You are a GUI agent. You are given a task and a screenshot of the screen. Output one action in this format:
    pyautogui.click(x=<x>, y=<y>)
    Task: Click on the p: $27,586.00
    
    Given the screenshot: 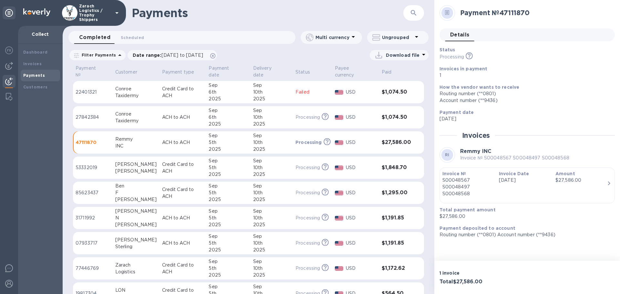 What is the action you would take?
    pyautogui.click(x=524, y=216)
    